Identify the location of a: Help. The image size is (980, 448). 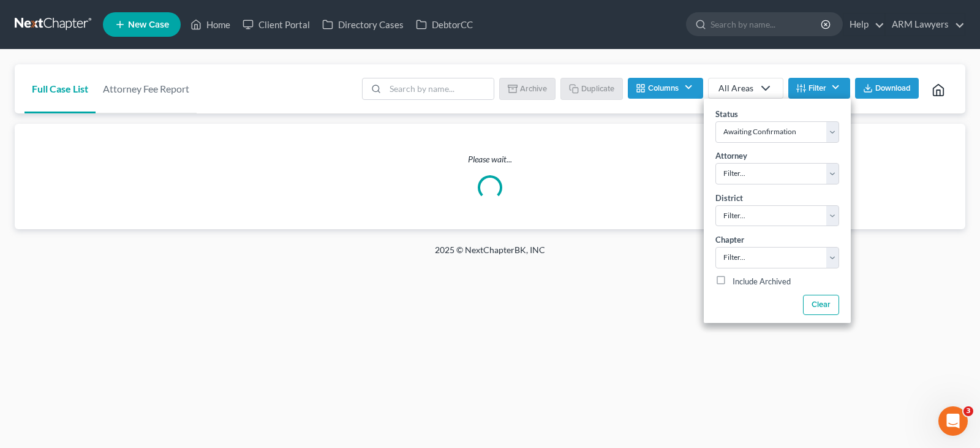
(864, 24).